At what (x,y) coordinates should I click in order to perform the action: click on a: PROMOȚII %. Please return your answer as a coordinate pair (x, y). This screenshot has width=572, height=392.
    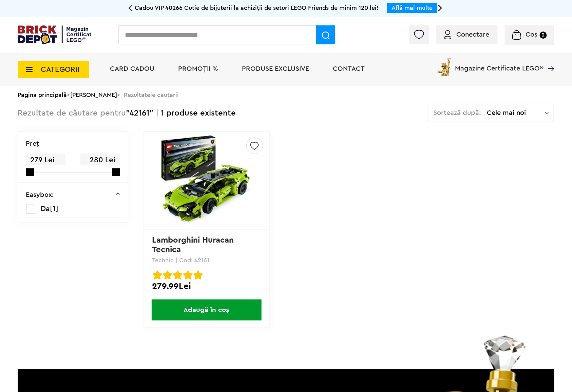
    Looking at the image, I should click on (198, 69).